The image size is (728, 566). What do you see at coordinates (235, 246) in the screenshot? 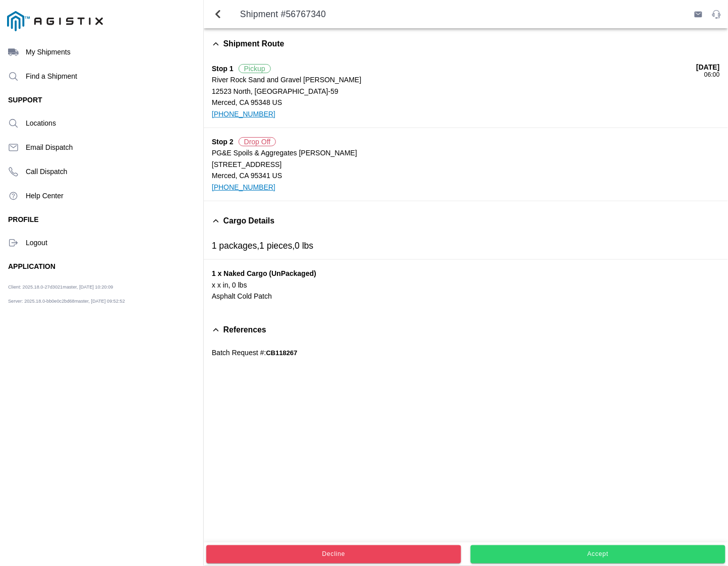
I see `span: 1 packages,` at bounding box center [235, 246].